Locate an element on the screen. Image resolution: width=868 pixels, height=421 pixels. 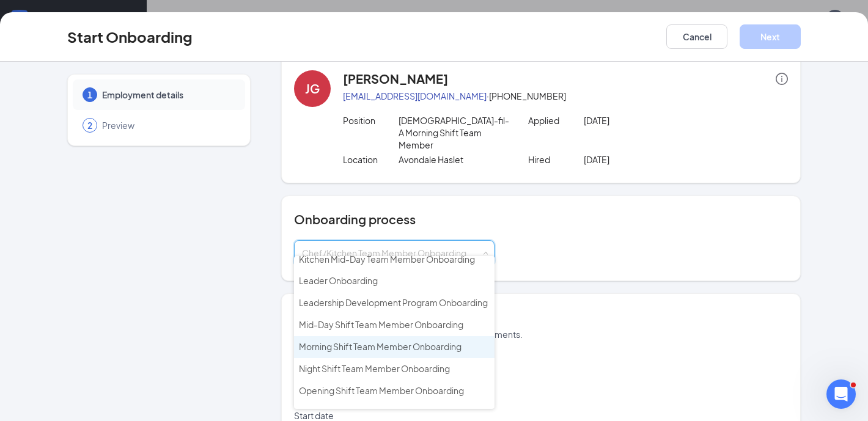
p: Location is located at coordinates (370, 160).